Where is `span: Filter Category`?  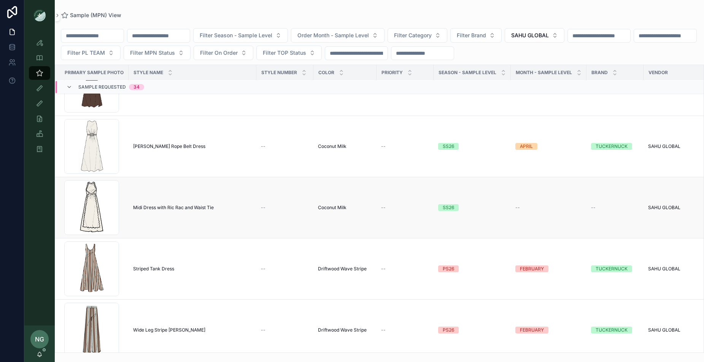 span: Filter Category is located at coordinates (413, 35).